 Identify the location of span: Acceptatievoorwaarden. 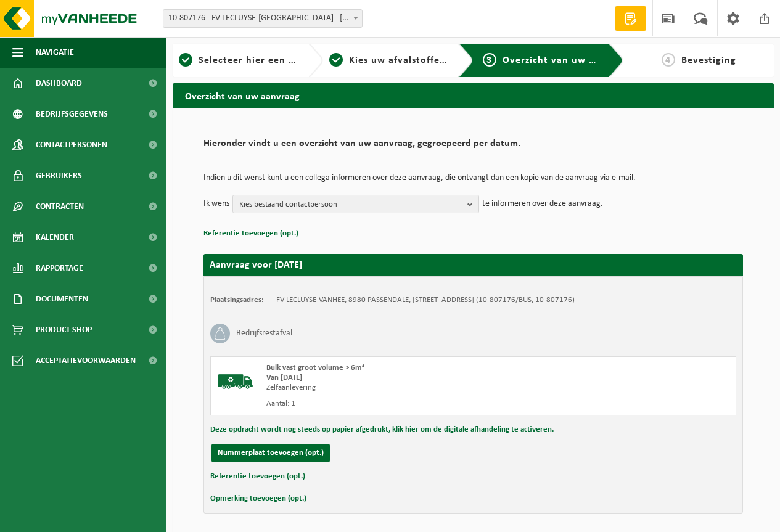
(86, 361).